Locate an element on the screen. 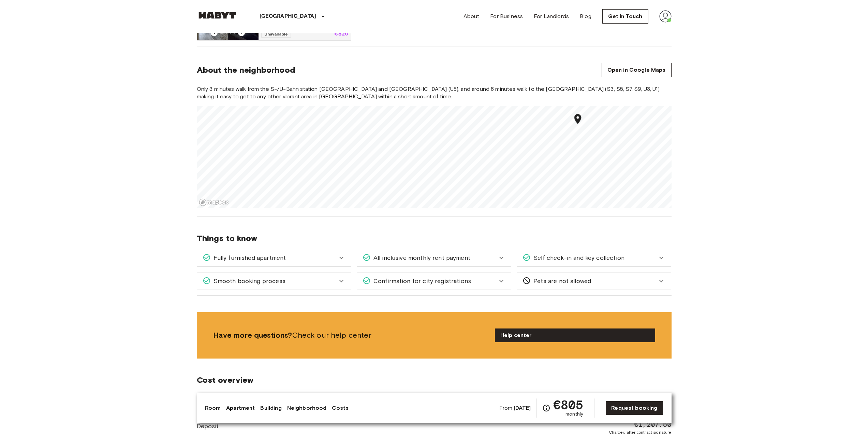  a: Mapbox logo is located at coordinates (214, 202).